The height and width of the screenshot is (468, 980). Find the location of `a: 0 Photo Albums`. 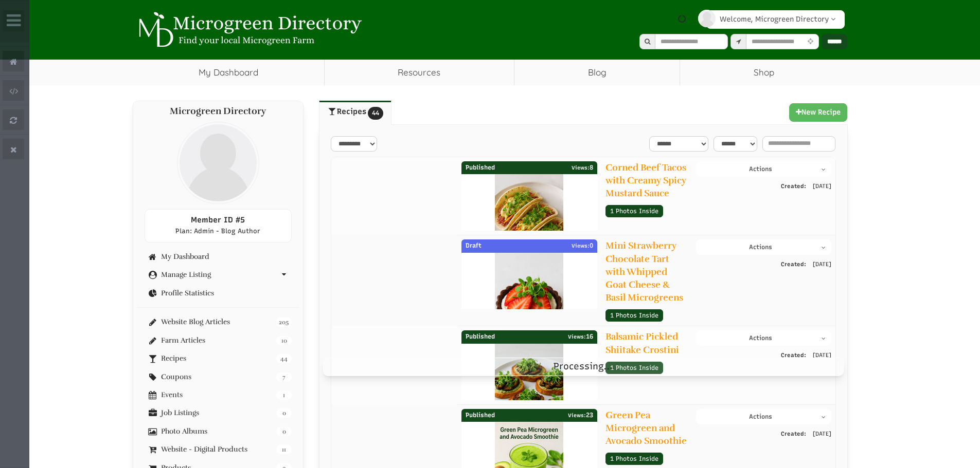

a: 0 Photo Albums is located at coordinates (218, 431).